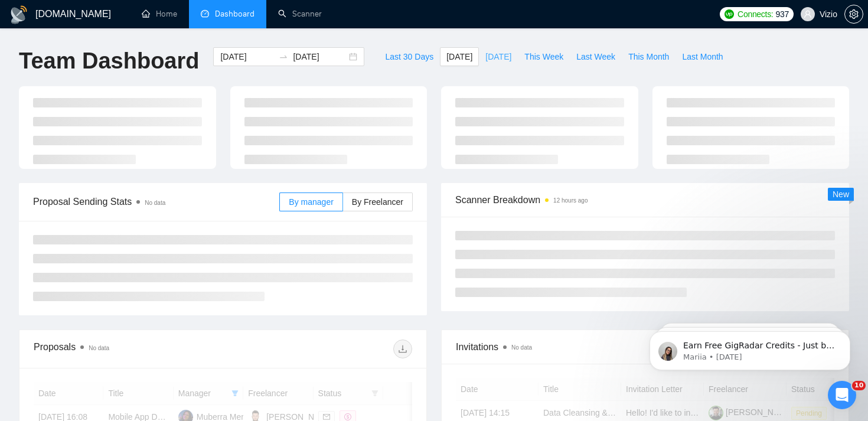  What do you see at coordinates (645, 347) in the screenshot?
I see `span: Invitations` at bounding box center [645, 347].